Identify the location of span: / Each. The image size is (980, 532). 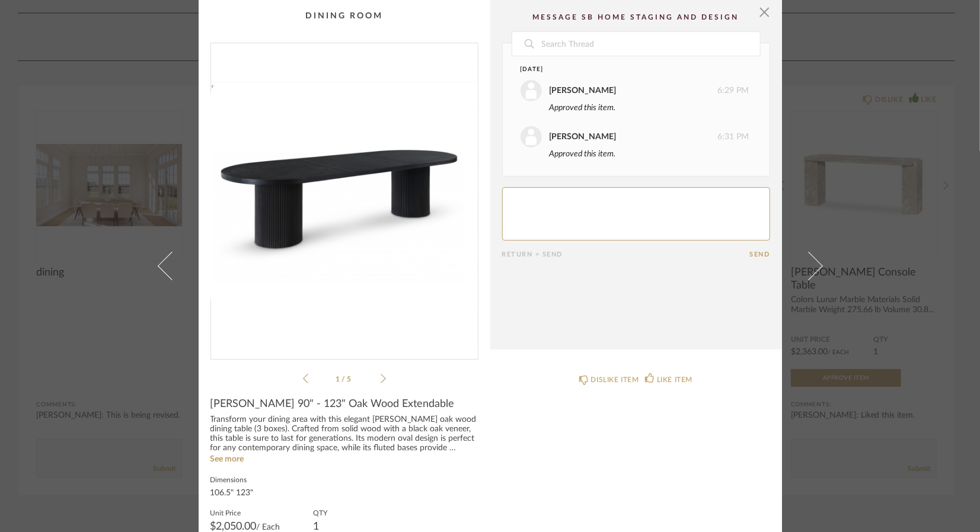
(268, 527).